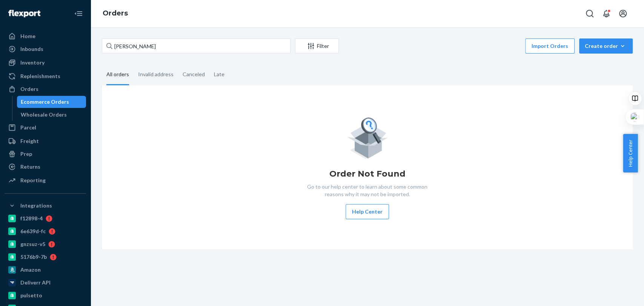 The image size is (644, 306). What do you see at coordinates (317, 46) in the screenshot?
I see `div: Filter` at bounding box center [317, 46].